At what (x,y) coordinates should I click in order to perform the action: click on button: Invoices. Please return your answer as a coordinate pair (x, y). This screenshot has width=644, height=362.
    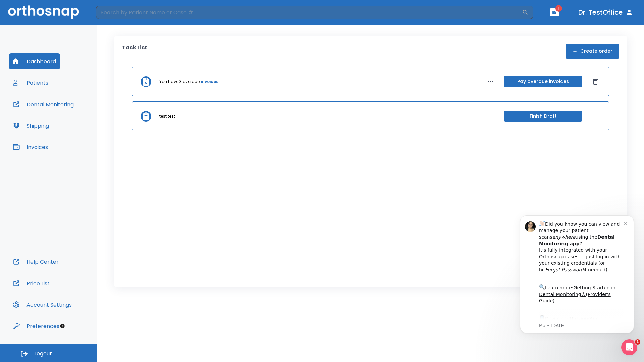
    Looking at the image, I should click on (31, 147).